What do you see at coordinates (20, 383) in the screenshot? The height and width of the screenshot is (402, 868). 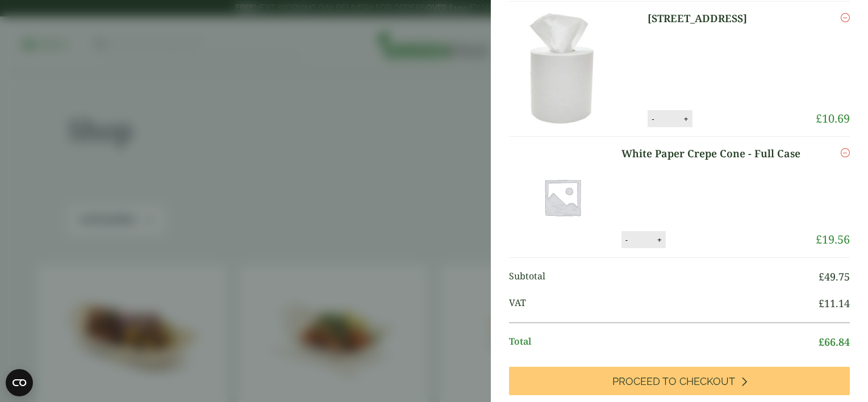 I see `button: Open CMP widget` at bounding box center [20, 383].